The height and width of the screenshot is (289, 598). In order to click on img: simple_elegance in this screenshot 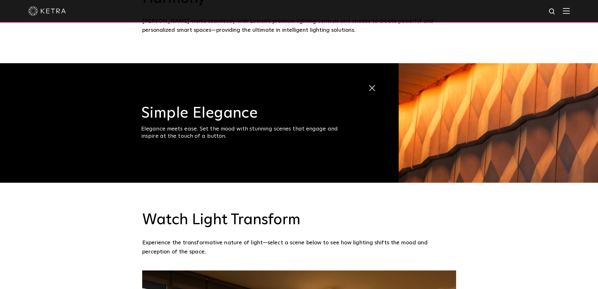, I will do `click(499, 123)`.